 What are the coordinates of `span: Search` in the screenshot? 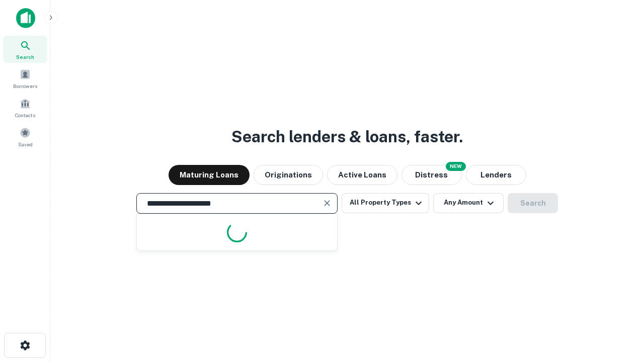 It's located at (25, 57).